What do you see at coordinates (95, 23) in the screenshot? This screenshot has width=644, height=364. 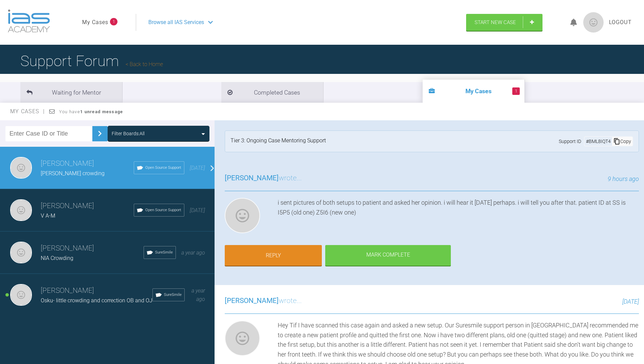 I see `a: My Cases` at bounding box center [95, 23].